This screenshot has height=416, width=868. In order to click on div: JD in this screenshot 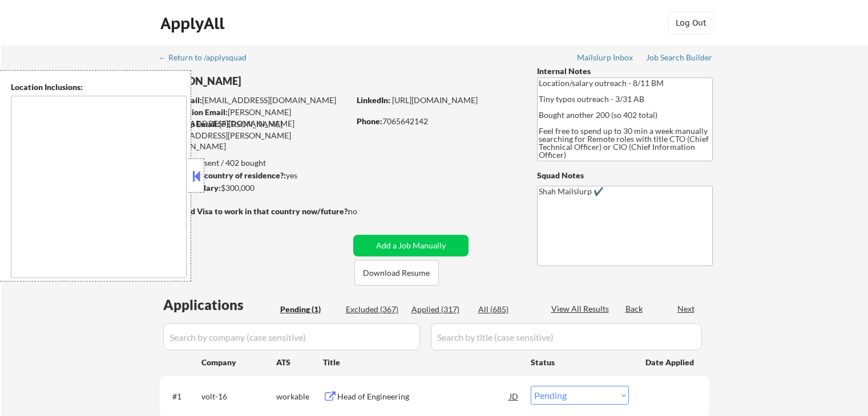, I will do `click(514, 396)`.